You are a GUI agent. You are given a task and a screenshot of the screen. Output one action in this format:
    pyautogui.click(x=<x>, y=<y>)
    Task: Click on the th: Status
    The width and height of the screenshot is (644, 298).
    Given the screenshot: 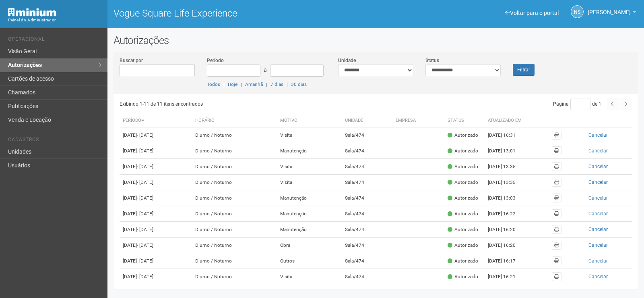 What is the action you would take?
    pyautogui.click(x=464, y=120)
    